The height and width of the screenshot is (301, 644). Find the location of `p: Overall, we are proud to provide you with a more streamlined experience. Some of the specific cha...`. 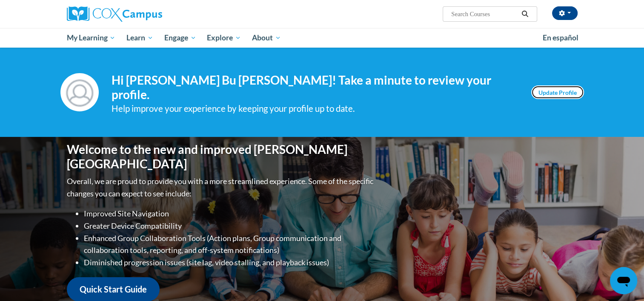

p: Overall, we are proud to provide you with a more streamlined experience. Some of the specific cha... is located at coordinates (221, 188).